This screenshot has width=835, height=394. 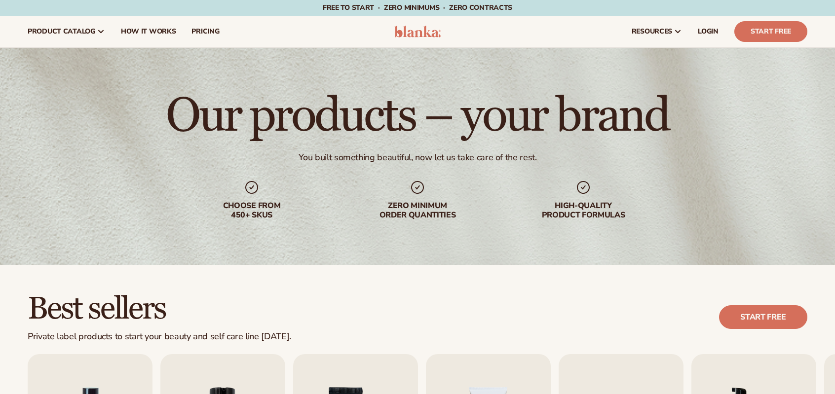 I want to click on span: Free to start · ZERO minimums · ZERO contracts, so click(x=417, y=7).